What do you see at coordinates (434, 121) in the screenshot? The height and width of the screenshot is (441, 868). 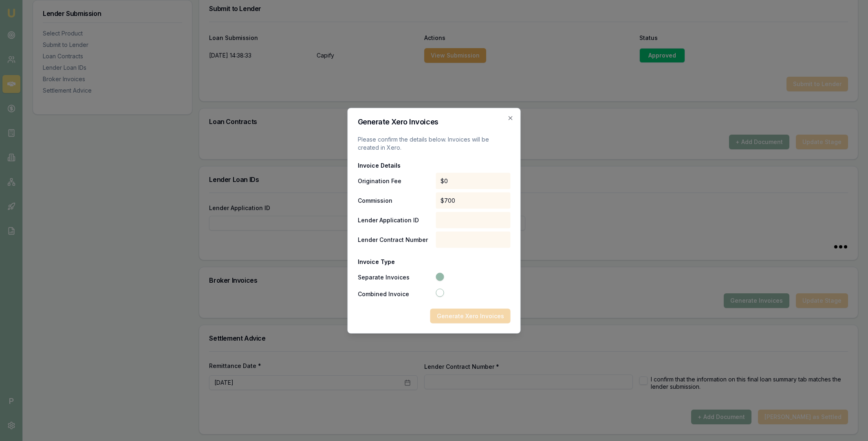 I see `h2: Generate Xero Invoices` at bounding box center [434, 121].